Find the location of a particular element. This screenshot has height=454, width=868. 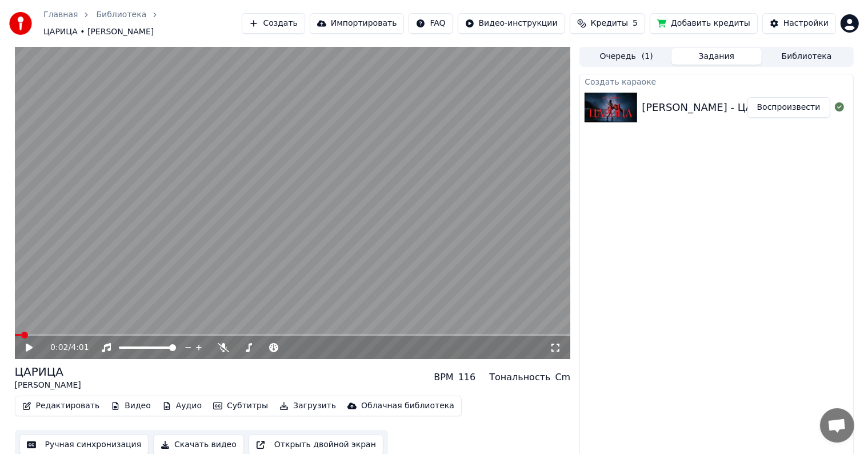

button: Субтитры is located at coordinates (241, 406).